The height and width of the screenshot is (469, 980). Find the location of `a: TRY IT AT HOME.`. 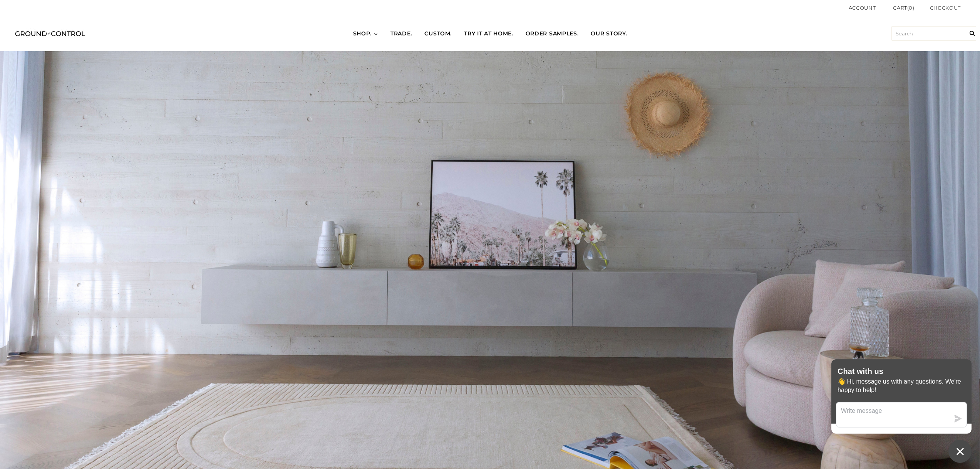

a: TRY IT AT HOME. is located at coordinates (489, 34).